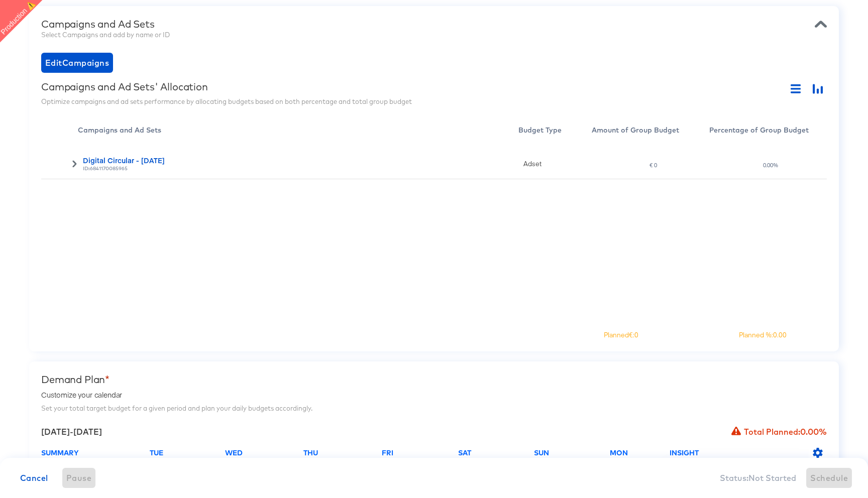  What do you see at coordinates (388, 453) in the screenshot?
I see `div: Fri` at bounding box center [388, 453].